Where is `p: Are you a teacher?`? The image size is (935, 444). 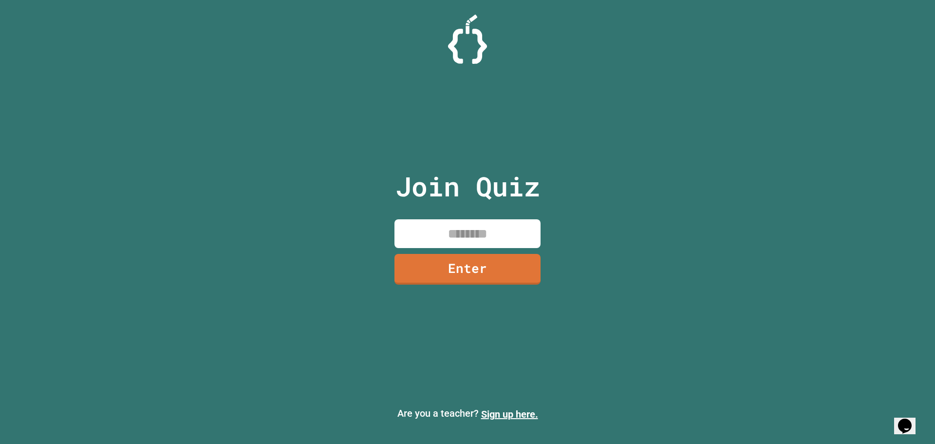 p: Are you a teacher? is located at coordinates (468, 414).